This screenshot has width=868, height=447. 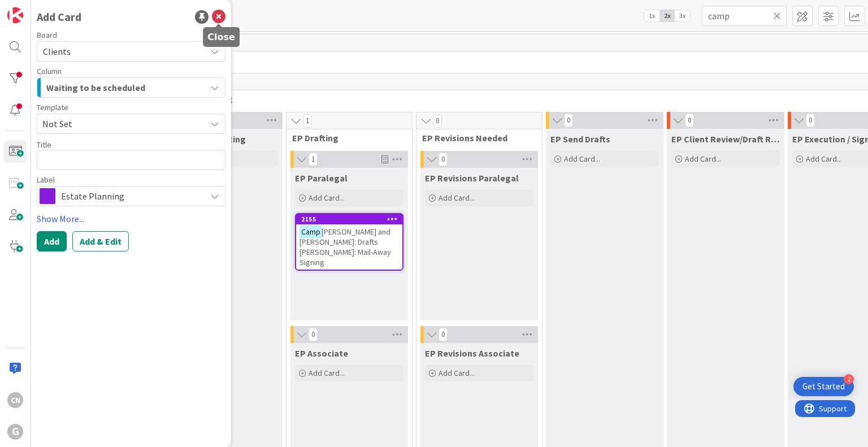 I want to click on span: EP Client Review/Draft Review Meeting, so click(x=725, y=139).